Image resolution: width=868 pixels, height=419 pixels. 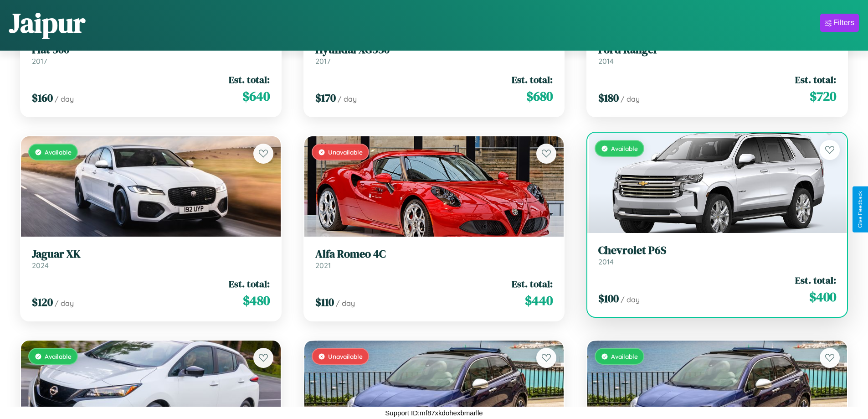 What do you see at coordinates (718, 251) in the screenshot?
I see `h3: Chevrolet P6S` at bounding box center [718, 251].